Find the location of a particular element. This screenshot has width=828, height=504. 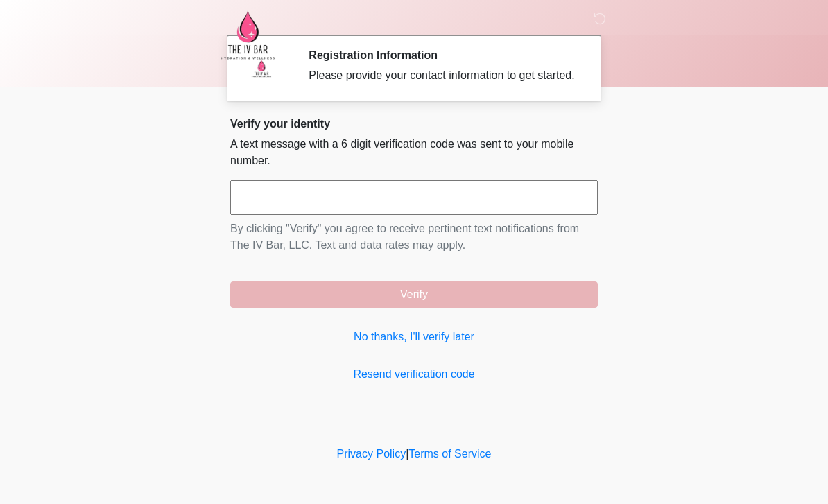

a: Privacy Policy is located at coordinates (372, 453).